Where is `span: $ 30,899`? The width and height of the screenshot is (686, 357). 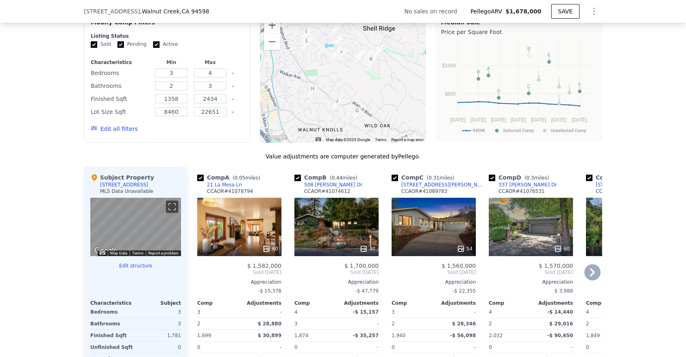 span: $ 30,899 is located at coordinates (269, 335).